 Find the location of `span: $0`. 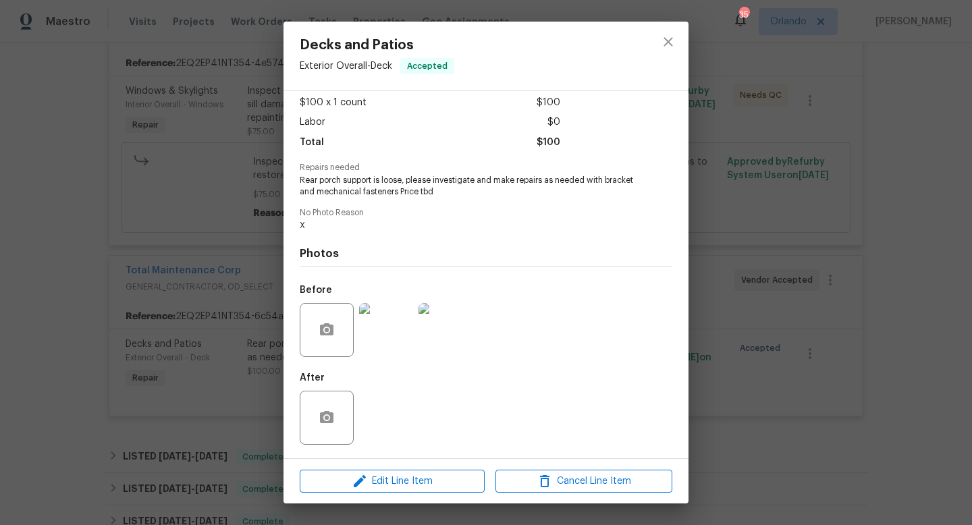

span: $0 is located at coordinates (553, 122).